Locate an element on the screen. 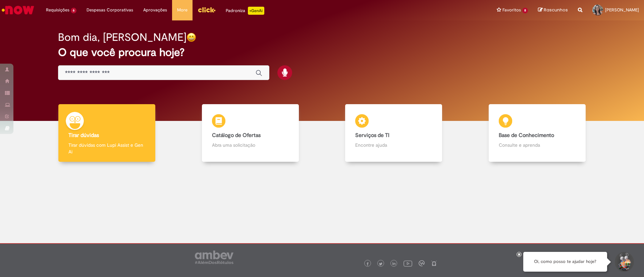  a: Rascunhos is located at coordinates (552, 10).